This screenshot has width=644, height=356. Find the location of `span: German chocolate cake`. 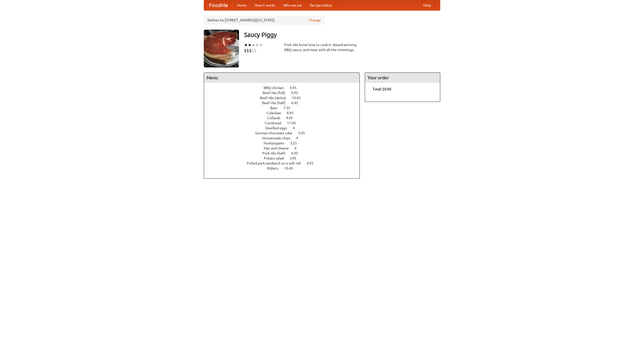

span: German chocolate cake is located at coordinates (276, 133).